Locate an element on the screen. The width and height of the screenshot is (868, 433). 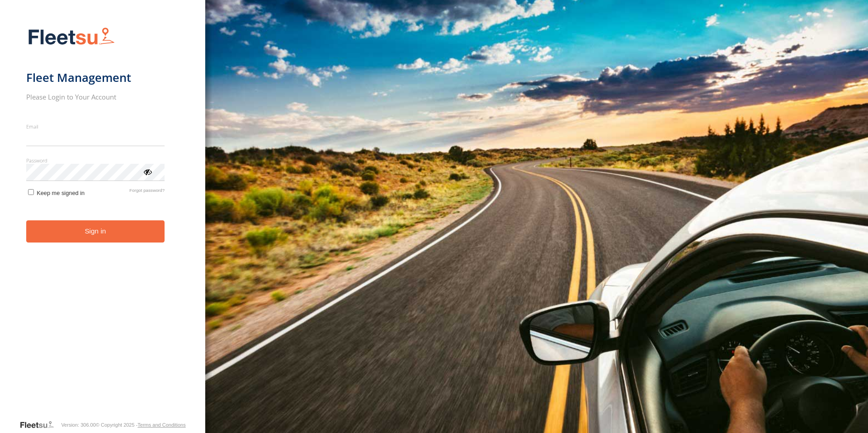
h2: Please Login to Your Account is located at coordinates (96, 97).